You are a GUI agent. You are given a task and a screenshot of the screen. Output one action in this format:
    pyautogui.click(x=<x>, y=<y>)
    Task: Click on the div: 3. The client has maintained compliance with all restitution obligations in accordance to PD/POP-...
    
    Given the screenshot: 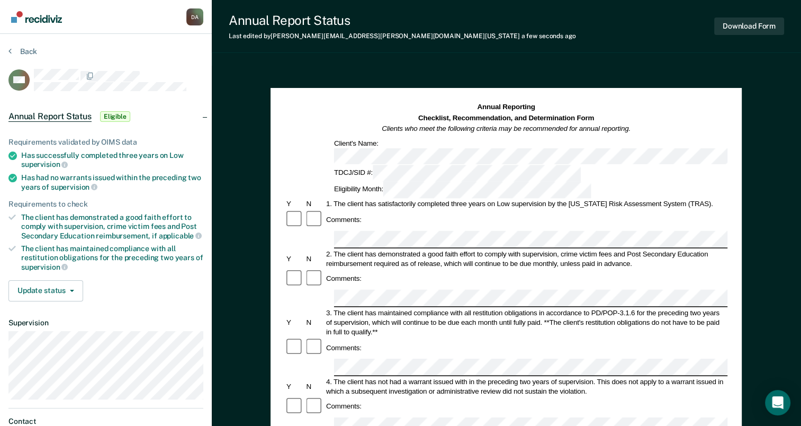 What is the action you would take?
    pyautogui.click(x=526, y=322)
    